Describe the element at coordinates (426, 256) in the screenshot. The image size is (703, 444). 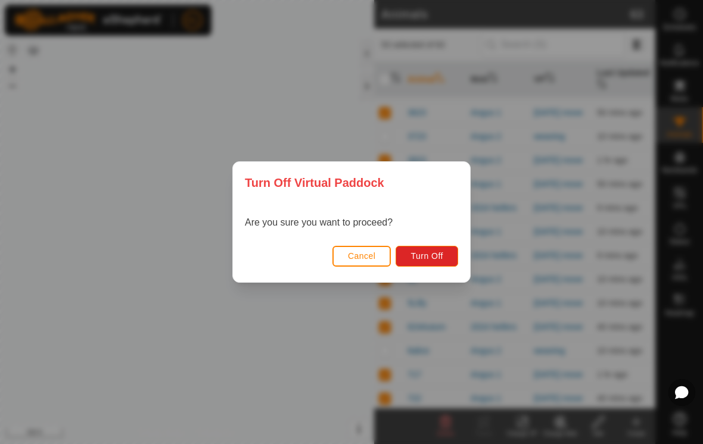
I see `button: Turn Off` at that location.